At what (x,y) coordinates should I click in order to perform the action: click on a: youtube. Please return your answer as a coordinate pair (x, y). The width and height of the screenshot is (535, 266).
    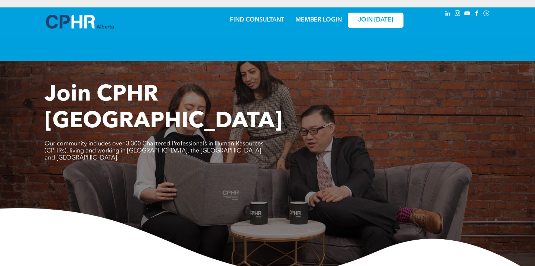
    Looking at the image, I should click on (467, 14).